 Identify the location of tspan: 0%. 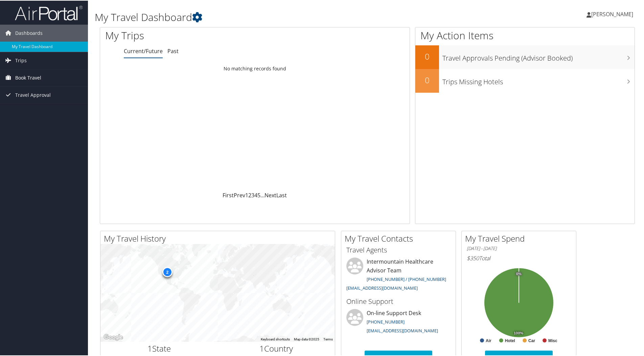
(519, 273).